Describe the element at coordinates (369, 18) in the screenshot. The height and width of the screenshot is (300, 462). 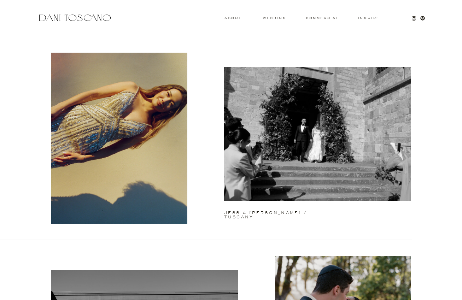
I see `h3: Inquire` at that location.